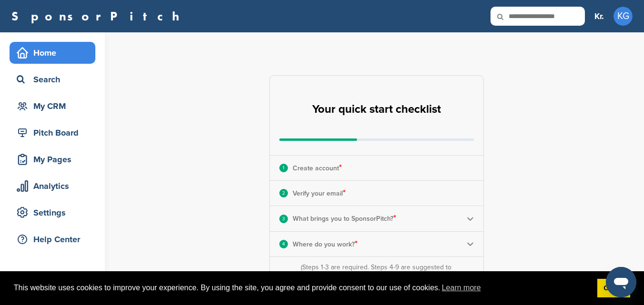  I want to click on div: 4, so click(284, 244).